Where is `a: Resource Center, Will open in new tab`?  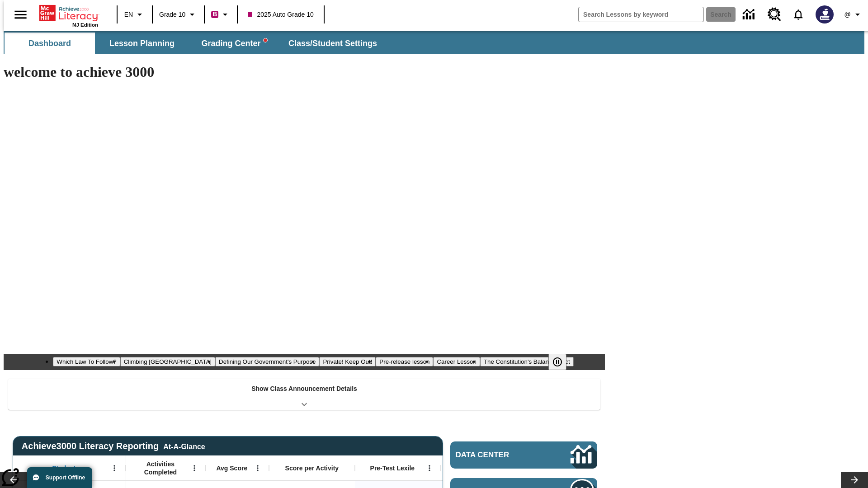 a: Resource Center, Will open in new tab is located at coordinates (774, 14).